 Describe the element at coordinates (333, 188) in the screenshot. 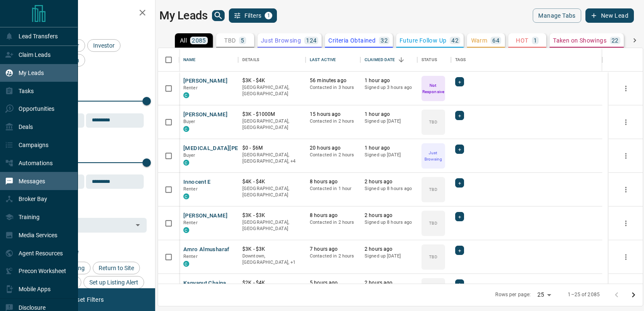

I see `p: Contacted in 1 hour` at that location.